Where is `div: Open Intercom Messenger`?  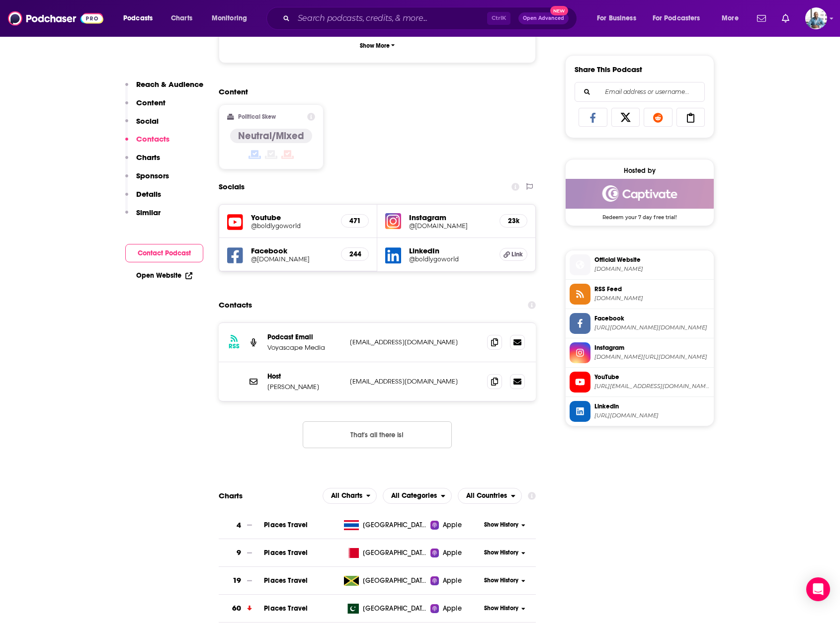 div: Open Intercom Messenger is located at coordinates (818, 589).